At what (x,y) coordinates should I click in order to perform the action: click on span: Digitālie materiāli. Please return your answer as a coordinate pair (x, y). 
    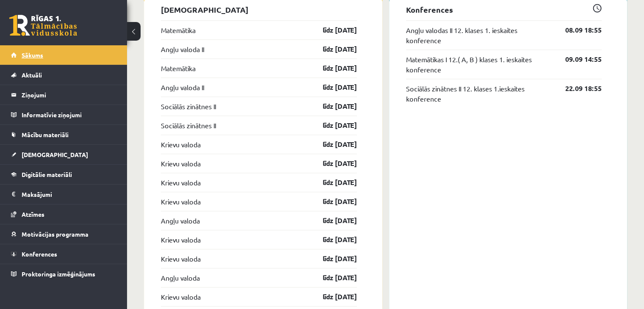
    Looking at the image, I should click on (46, 174).